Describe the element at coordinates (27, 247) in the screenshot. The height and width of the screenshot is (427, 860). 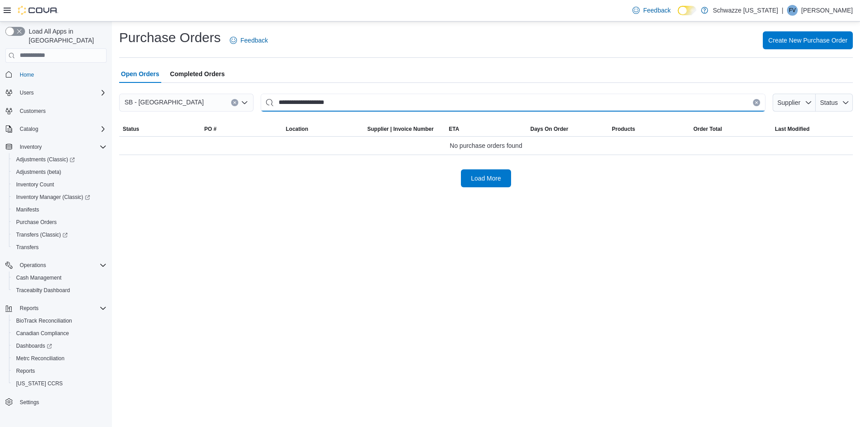
I see `a: Transfers` at that location.